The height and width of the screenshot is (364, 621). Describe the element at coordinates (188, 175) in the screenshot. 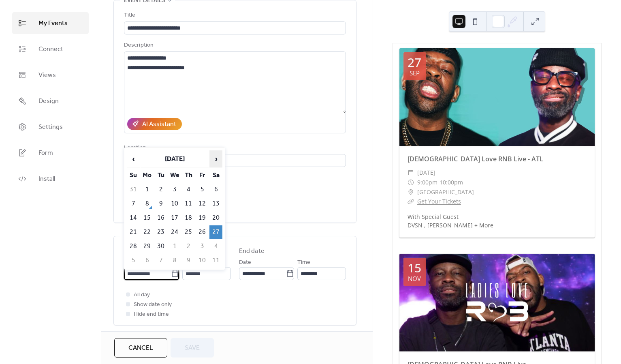

I see `th: Th` at that location.